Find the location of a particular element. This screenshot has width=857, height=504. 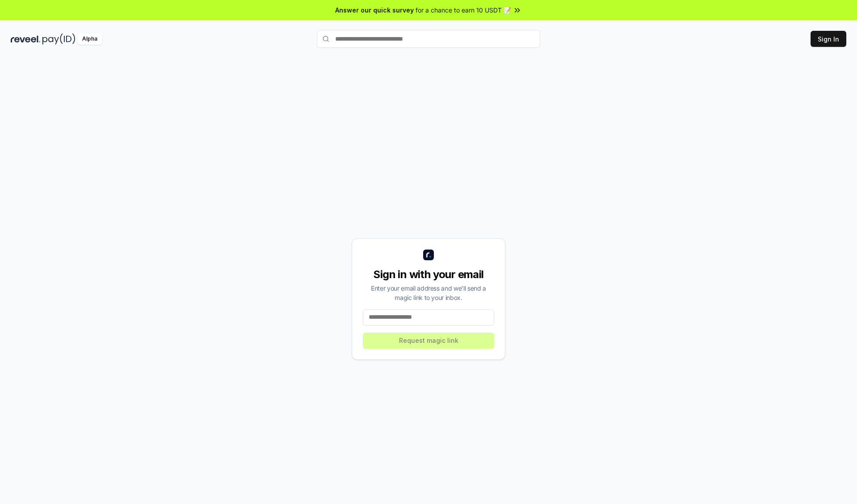

div: Alpha is located at coordinates (90, 39).